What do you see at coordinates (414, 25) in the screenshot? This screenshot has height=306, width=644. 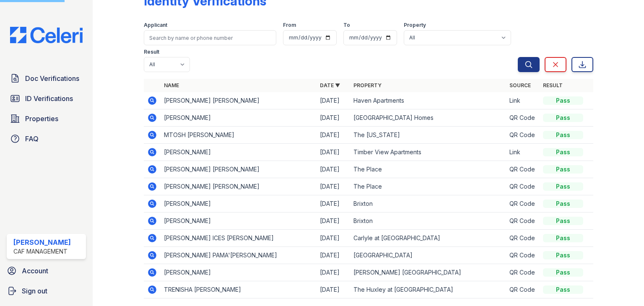 I see `label: Property` at bounding box center [414, 25].